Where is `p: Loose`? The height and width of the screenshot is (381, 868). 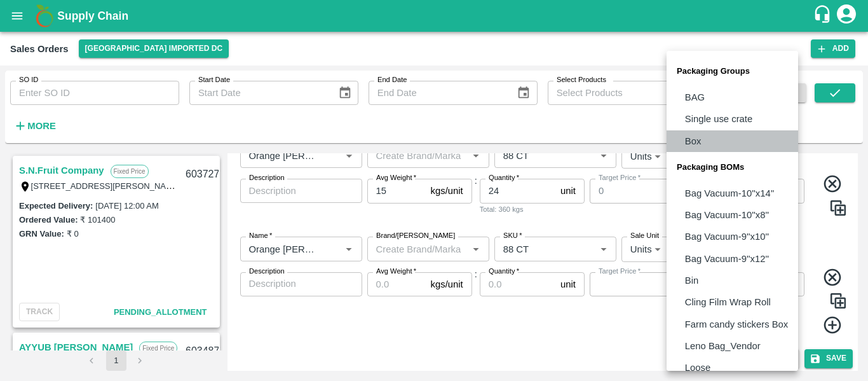 p: Loose is located at coordinates (698, 368).